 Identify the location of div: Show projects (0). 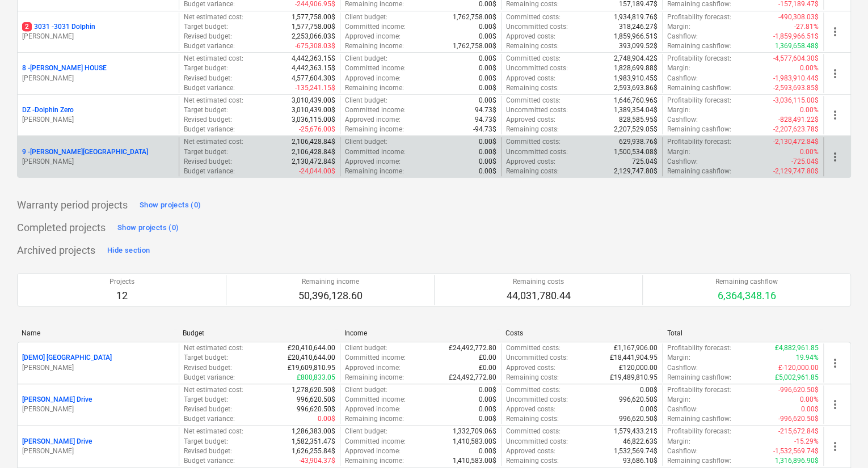
(171, 205).